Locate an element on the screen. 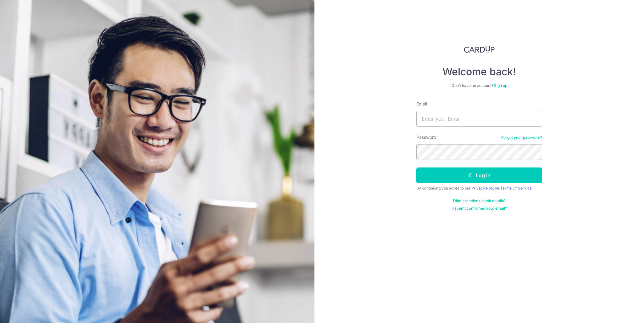 The image size is (644, 323). img: CardUp Logo is located at coordinates (479, 49).